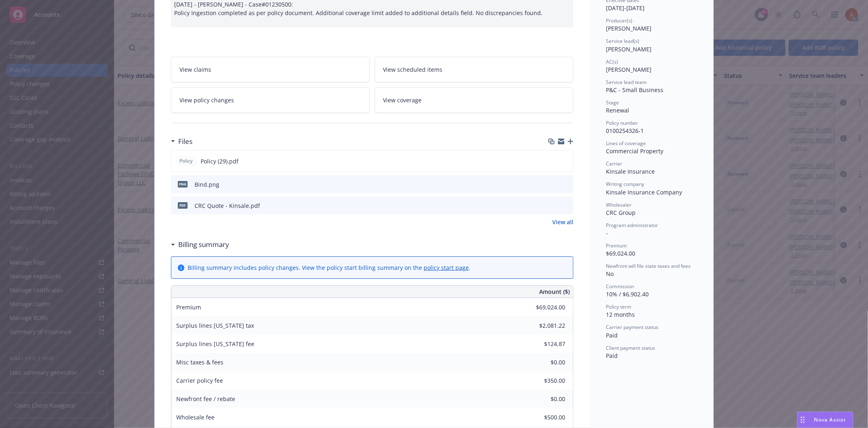 The image size is (868, 428). Describe the element at coordinates (617, 110) in the screenshot. I see `span: Renewal` at that location.